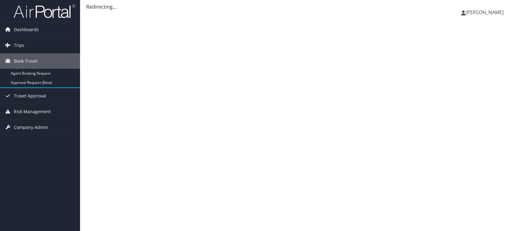 The image size is (516, 231). Describe the element at coordinates (298, 7) in the screenshot. I see `div: Redirecting...` at that location.